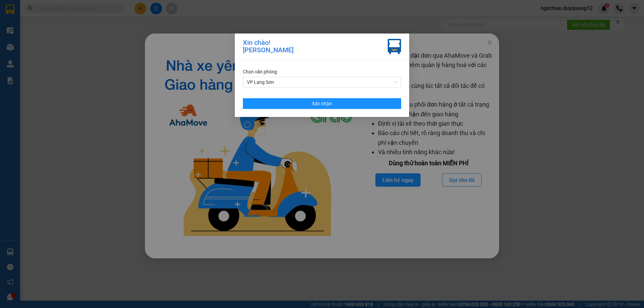 The height and width of the screenshot is (308, 644). I want to click on span: Xác nhận, so click(322, 103).